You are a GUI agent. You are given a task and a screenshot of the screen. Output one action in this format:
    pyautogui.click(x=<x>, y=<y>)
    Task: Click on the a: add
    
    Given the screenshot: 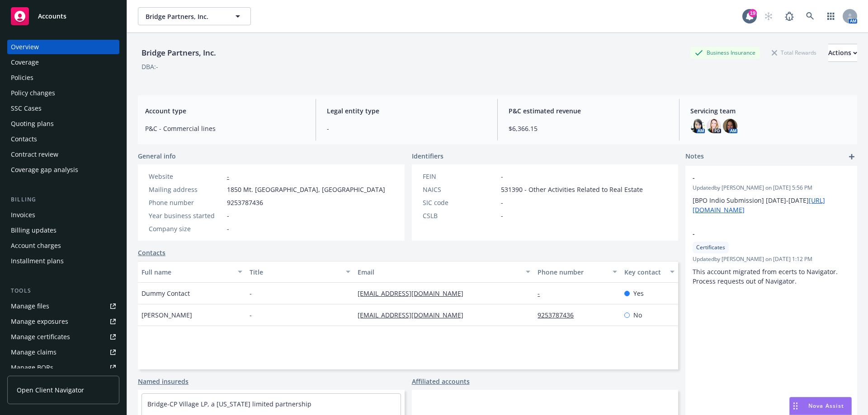 What is the action you would take?
    pyautogui.click(x=852, y=157)
    